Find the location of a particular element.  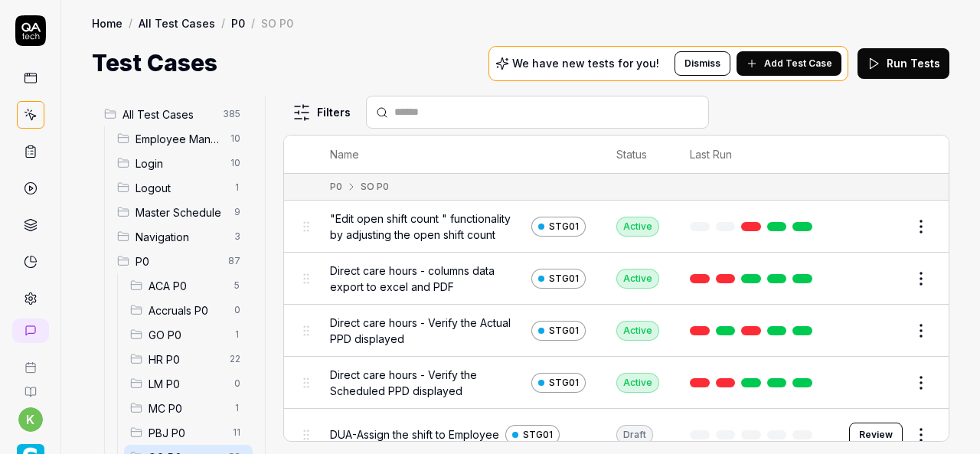

tr: Direct care hours - Verify the Actual PPD displayedSTG01Active is located at coordinates (616, 331).